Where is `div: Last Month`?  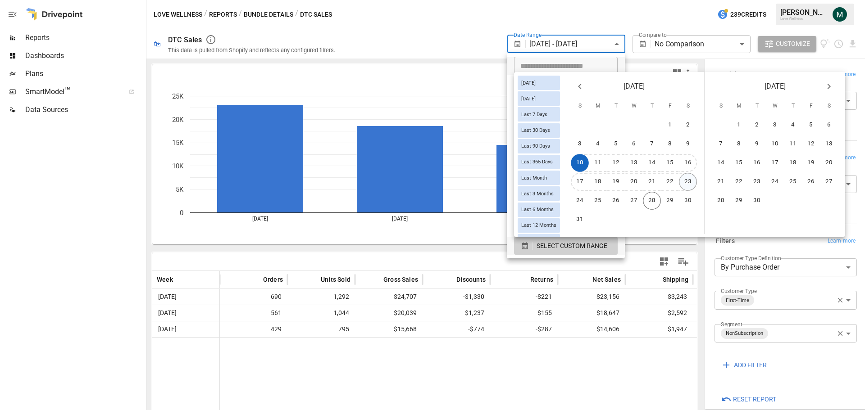 div: Last Month is located at coordinates (539, 178).